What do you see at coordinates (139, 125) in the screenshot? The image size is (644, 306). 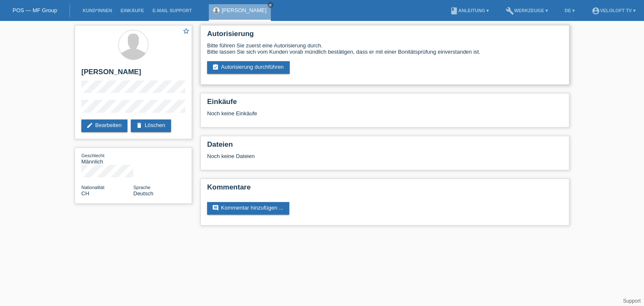 I see `i: delete` at bounding box center [139, 125].